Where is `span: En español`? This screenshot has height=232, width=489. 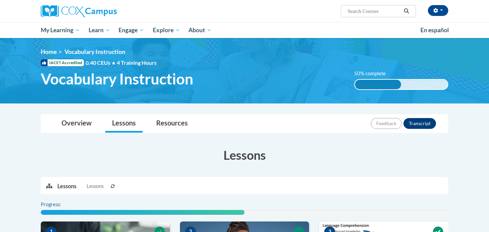
span: En español is located at coordinates (435, 30).